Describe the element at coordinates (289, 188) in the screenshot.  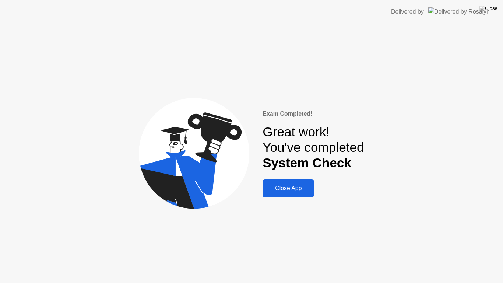
I see `div: Close App` at that location.